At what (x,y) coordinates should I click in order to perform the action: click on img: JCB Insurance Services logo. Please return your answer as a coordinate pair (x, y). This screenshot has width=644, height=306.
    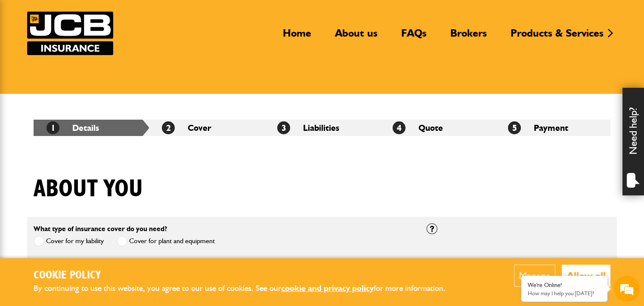
    Looking at the image, I should click on (70, 33).